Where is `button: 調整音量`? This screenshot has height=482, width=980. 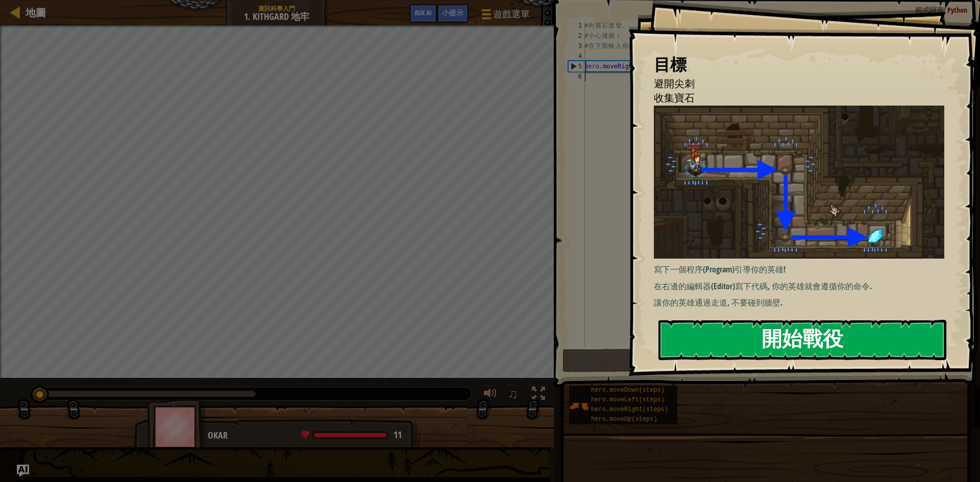 button: 調整音量 is located at coordinates (490, 395).